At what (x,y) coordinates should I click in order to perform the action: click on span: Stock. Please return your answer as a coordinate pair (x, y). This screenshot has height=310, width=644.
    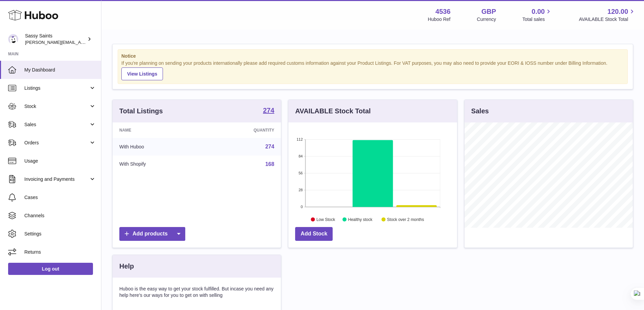
    Looking at the image, I should click on (57, 106).